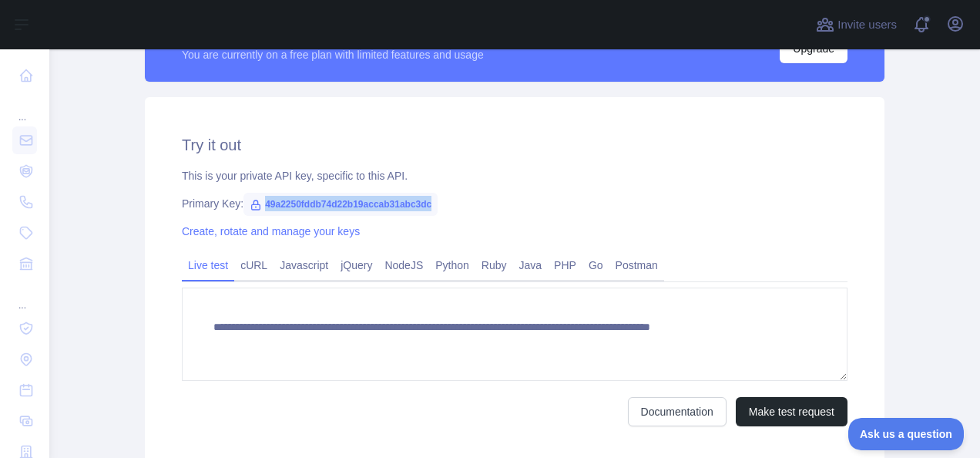 This screenshot has height=458, width=980. Describe the element at coordinates (341, 204) in the screenshot. I see `span: 49a2250fddb74d22b19accab31abc3dc` at that location.